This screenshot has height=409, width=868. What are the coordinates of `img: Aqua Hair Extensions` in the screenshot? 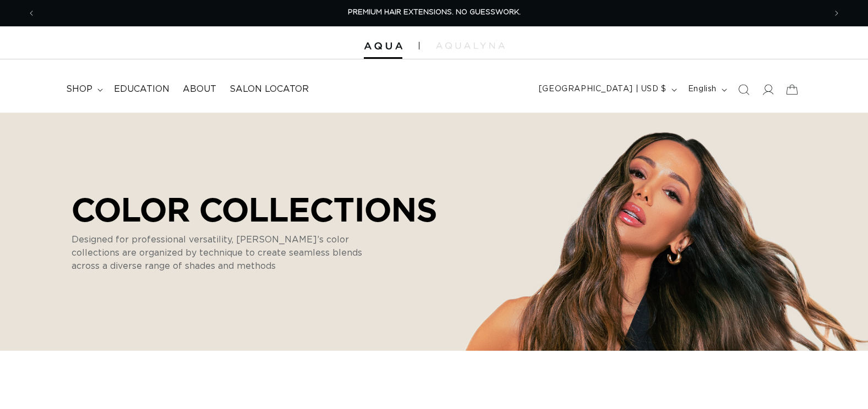 It's located at (383, 46).